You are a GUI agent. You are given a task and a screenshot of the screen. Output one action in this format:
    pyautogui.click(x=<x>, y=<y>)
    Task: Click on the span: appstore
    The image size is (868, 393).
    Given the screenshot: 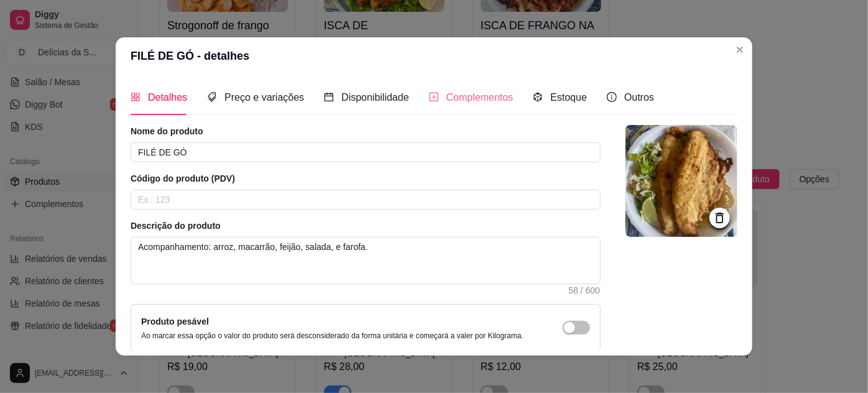 What is the action you would take?
    pyautogui.click(x=135, y=97)
    